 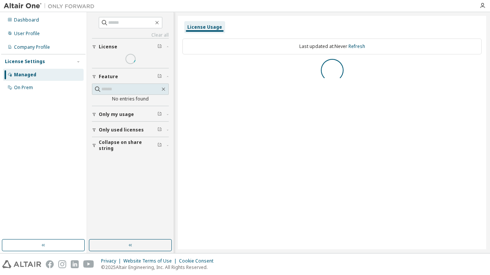 I want to click on a: Refresh, so click(x=357, y=46).